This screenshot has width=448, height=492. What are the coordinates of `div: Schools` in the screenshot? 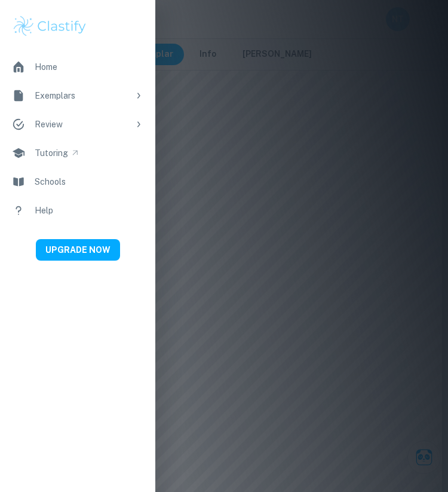 It's located at (50, 181).